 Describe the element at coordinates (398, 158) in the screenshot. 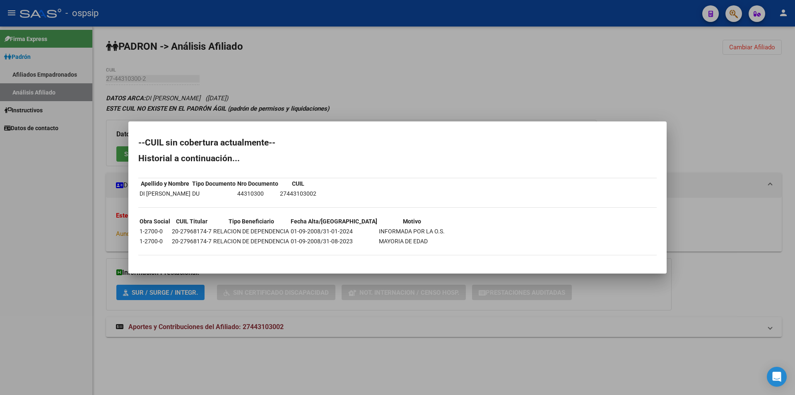

I see `h2: Historial a continuación...` at that location.